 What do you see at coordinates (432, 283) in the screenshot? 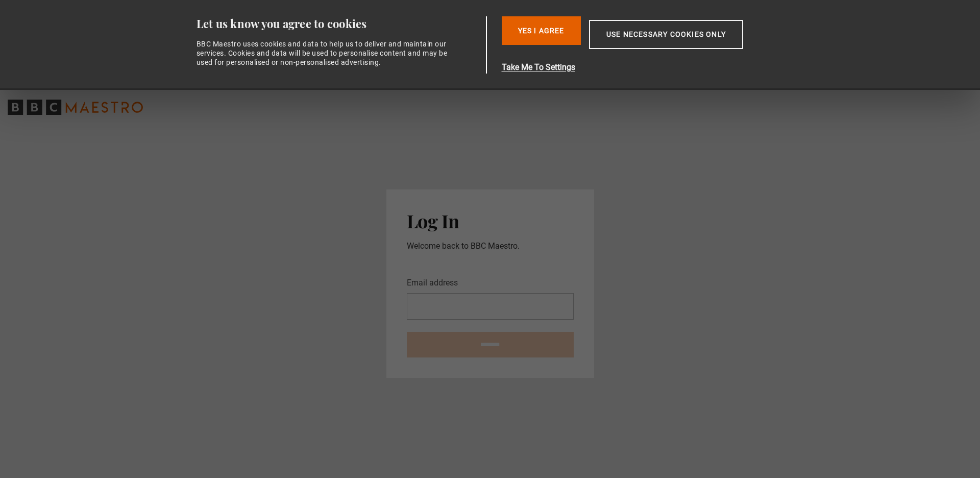
I see `label: Email address` at bounding box center [432, 283].